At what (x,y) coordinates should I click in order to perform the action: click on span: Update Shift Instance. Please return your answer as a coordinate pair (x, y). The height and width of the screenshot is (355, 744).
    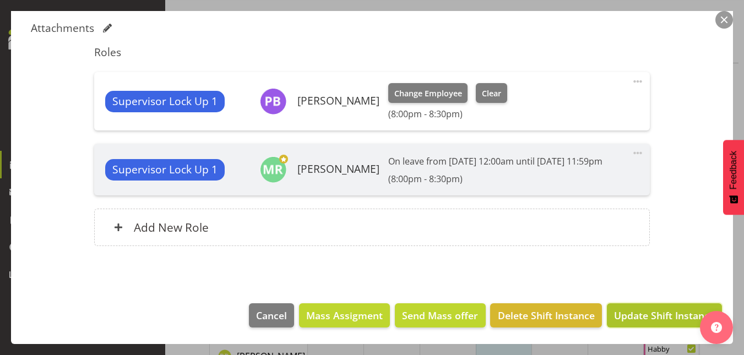
    Looking at the image, I should click on (665, 316).